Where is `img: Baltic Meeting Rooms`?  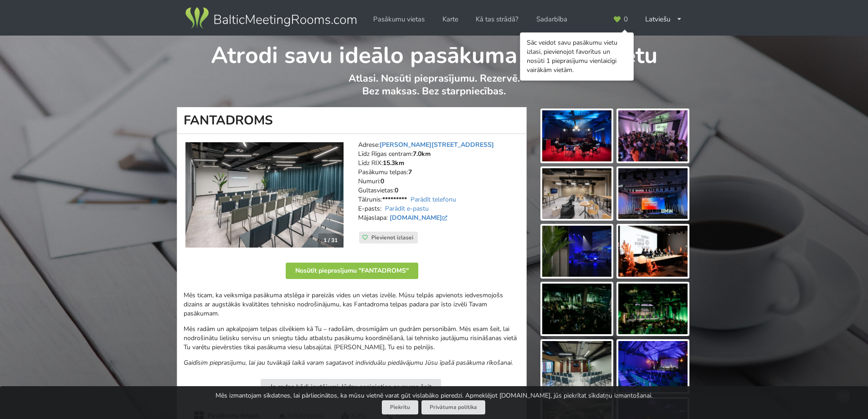 img: Baltic Meeting Rooms is located at coordinates (271, 18).